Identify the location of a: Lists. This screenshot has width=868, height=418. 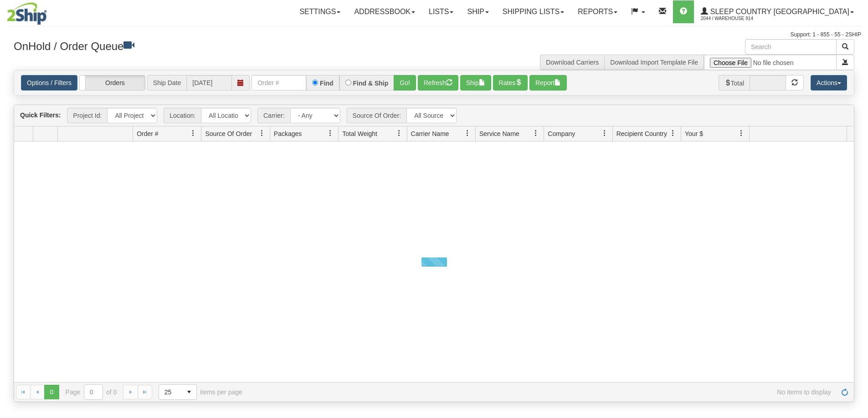
(441, 12).